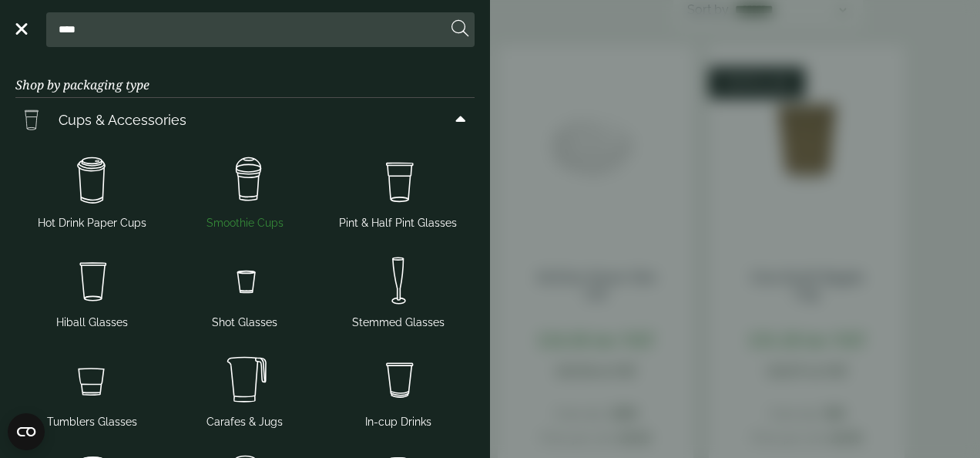  Describe the element at coordinates (245, 76) in the screenshot. I see `h3: Shop by packaging type` at that location.